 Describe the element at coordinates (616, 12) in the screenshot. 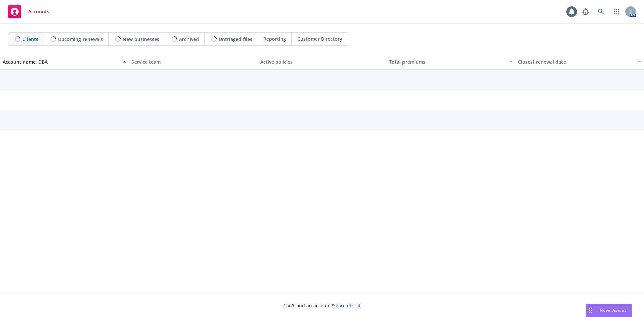

I see `a: Switch app` at that location.